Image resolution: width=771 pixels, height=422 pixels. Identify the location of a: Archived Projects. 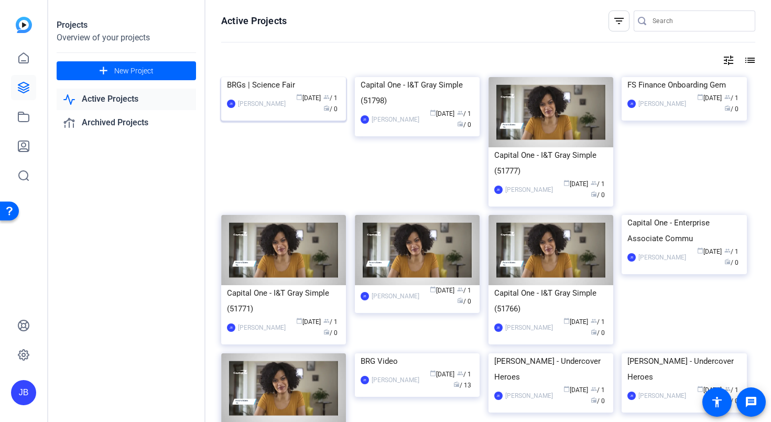
(126, 123).